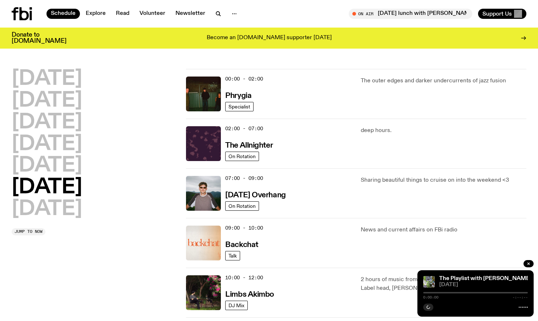 Image resolution: width=538 pixels, height=321 pixels. What do you see at coordinates (203, 194) in the screenshot?
I see `img: Harrie Hastings stands in front of cloud-covered sky and rolling hills. He's wearing sunglasses a...` at bounding box center [203, 194].